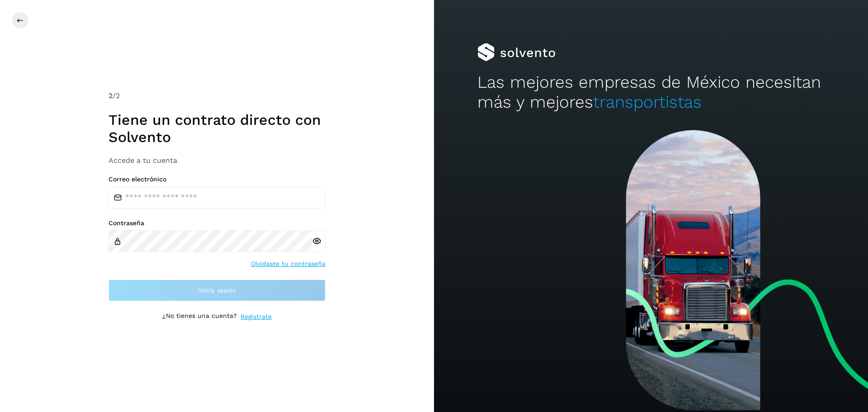  Describe the element at coordinates (217, 129) in the screenshot. I see `h1: Tiene un contrato directo con Solvento` at that location.